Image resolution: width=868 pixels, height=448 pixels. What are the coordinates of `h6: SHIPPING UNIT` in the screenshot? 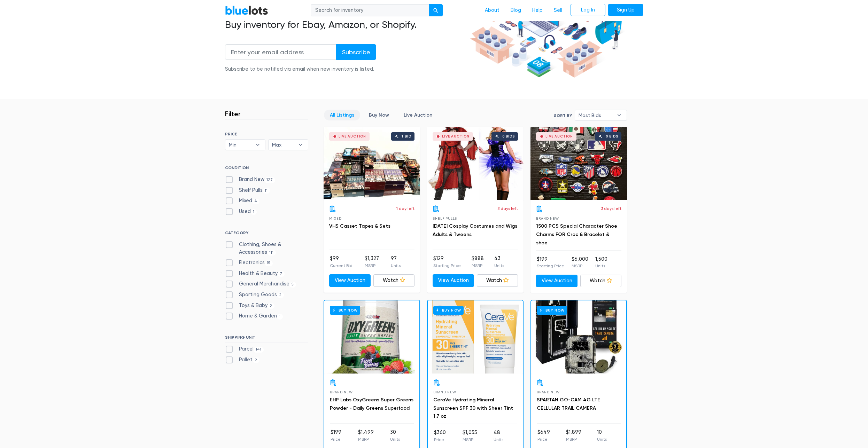 It's located at (266, 339).